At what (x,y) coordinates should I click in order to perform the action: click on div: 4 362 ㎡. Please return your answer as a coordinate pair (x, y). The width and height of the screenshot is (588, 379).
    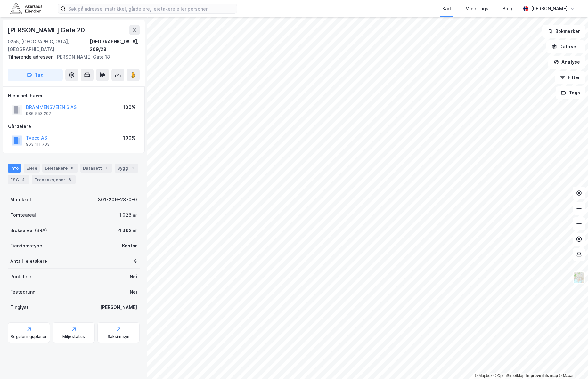
    Looking at the image, I should click on (128, 230).